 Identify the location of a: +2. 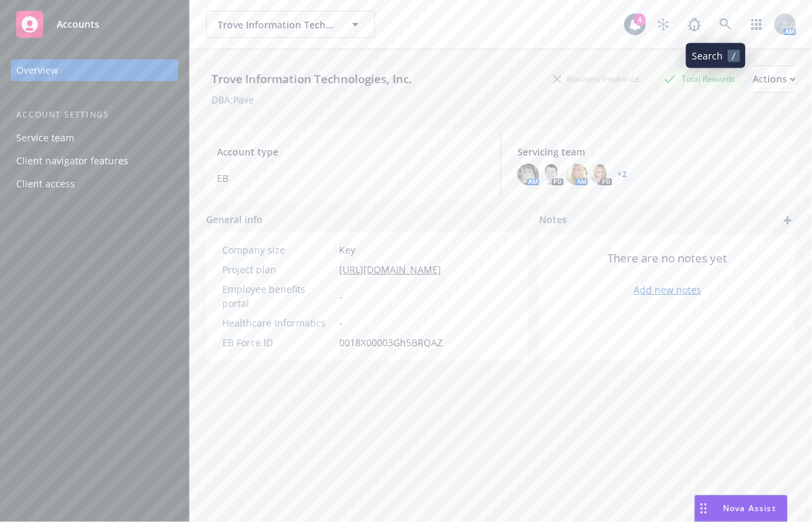
(622, 175).